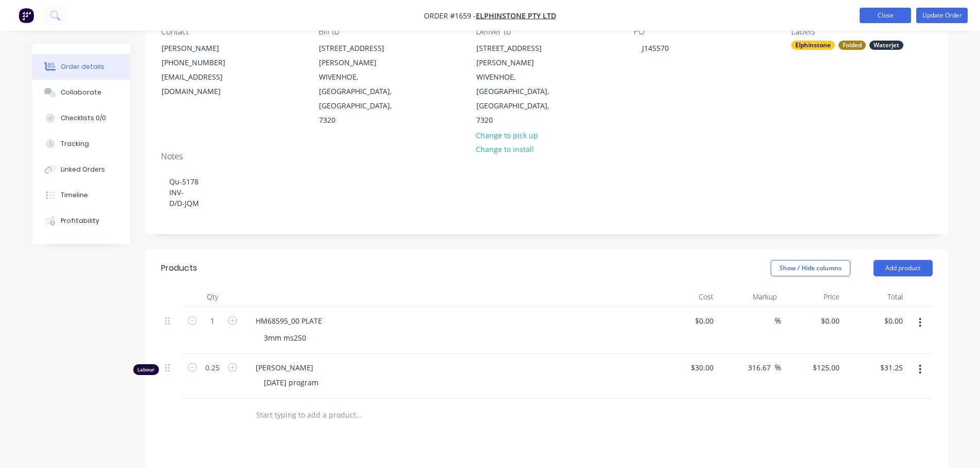  Describe the element at coordinates (875, 297) in the screenshot. I see `div: Total` at that location.